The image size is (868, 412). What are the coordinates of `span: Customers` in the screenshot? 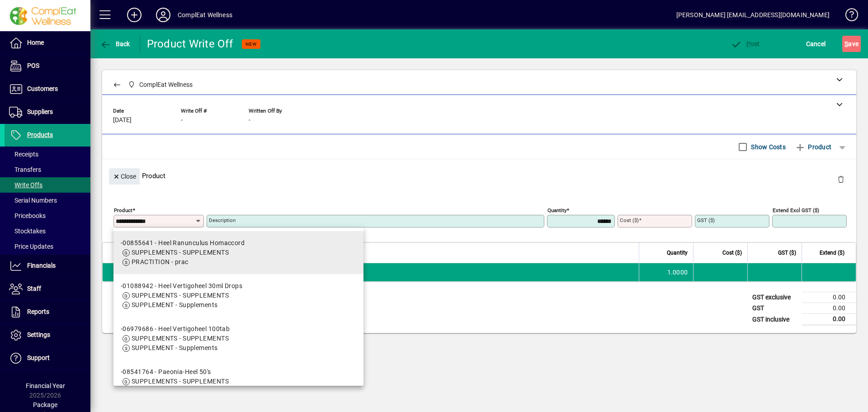 It's located at (42, 89).